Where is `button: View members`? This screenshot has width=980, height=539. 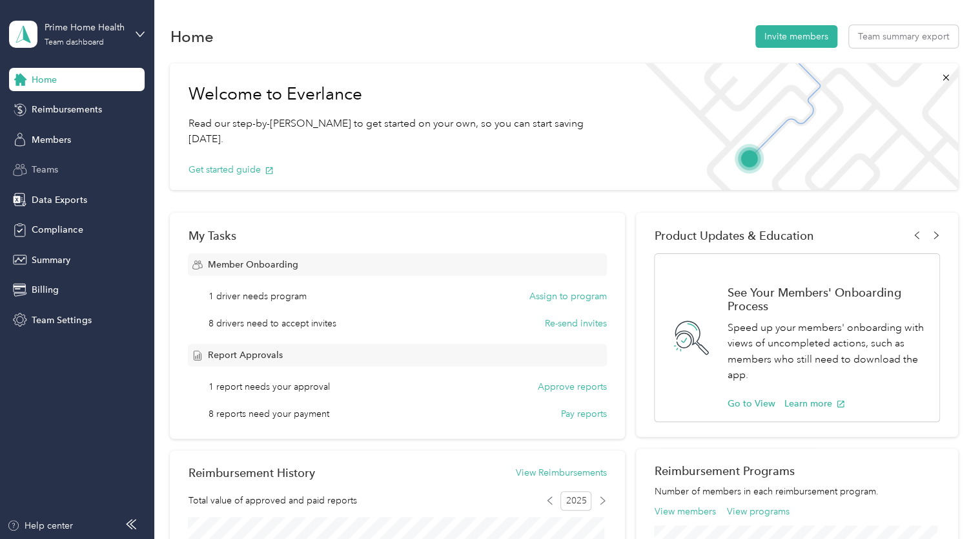
button: View members is located at coordinates (684, 511).